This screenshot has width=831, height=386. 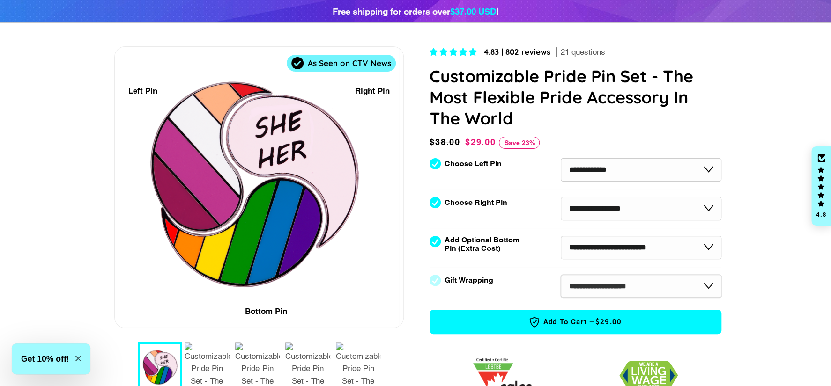 I want to click on span: 4.83 stars, so click(x=454, y=52).